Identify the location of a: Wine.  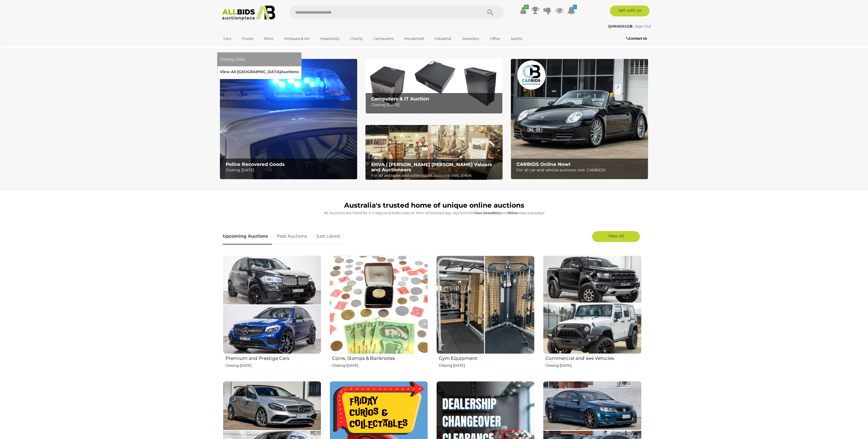
(268, 39).